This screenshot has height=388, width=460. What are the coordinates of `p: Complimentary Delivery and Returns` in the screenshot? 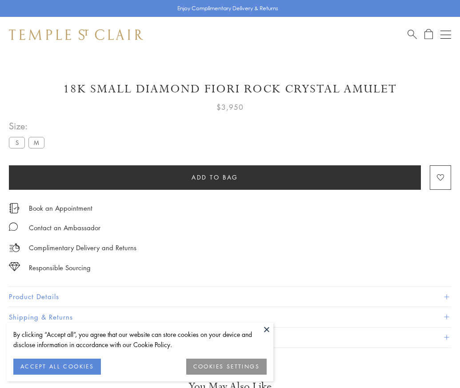 It's located at (83, 248).